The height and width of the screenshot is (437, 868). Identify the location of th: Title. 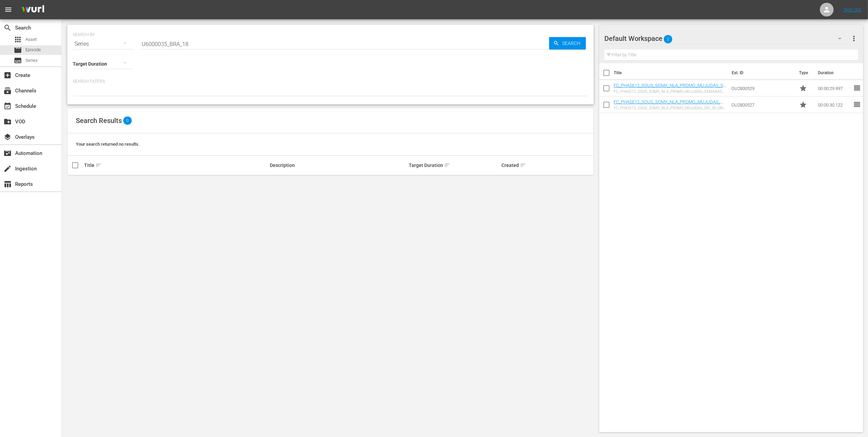
(671, 73).